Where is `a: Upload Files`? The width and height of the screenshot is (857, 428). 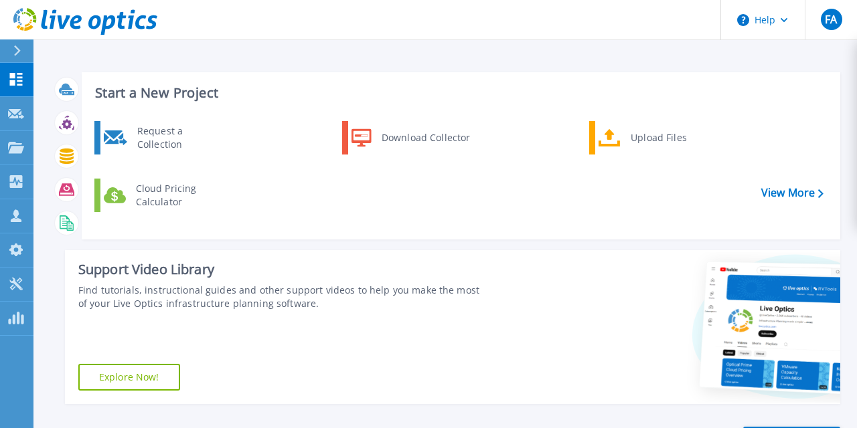 a: Upload Files is located at coordinates (657, 138).